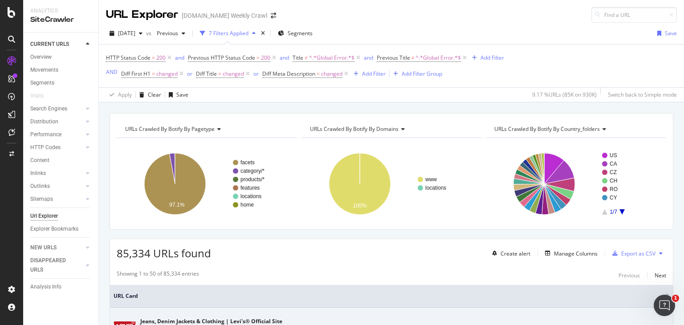 The width and height of the screenshot is (684, 325). What do you see at coordinates (614, 156) in the screenshot?
I see `text: US` at bounding box center [614, 156].